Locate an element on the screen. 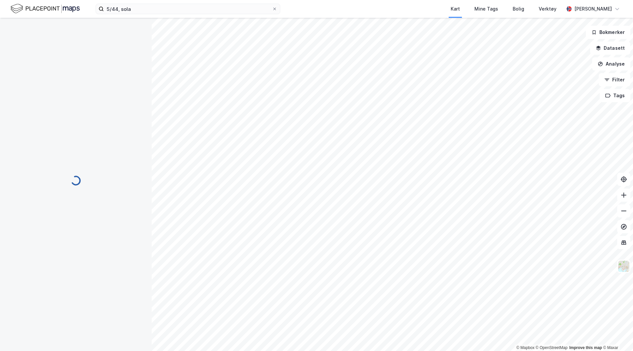 Image resolution: width=633 pixels, height=351 pixels. input: Søk på adresse, matrikkel, gårdeiere, leietakere eller personer is located at coordinates (188, 9).